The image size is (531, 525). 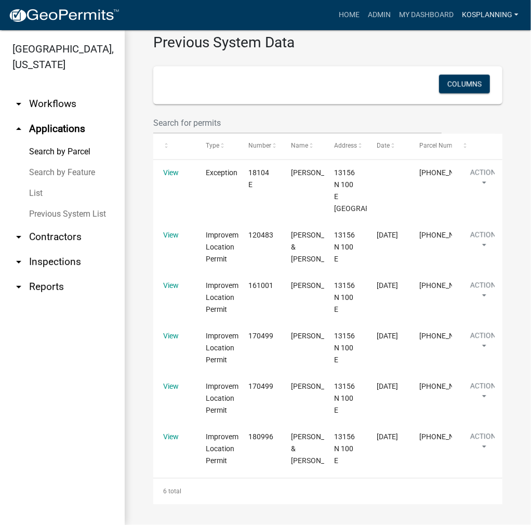 I want to click on span: Type, so click(x=213, y=146).